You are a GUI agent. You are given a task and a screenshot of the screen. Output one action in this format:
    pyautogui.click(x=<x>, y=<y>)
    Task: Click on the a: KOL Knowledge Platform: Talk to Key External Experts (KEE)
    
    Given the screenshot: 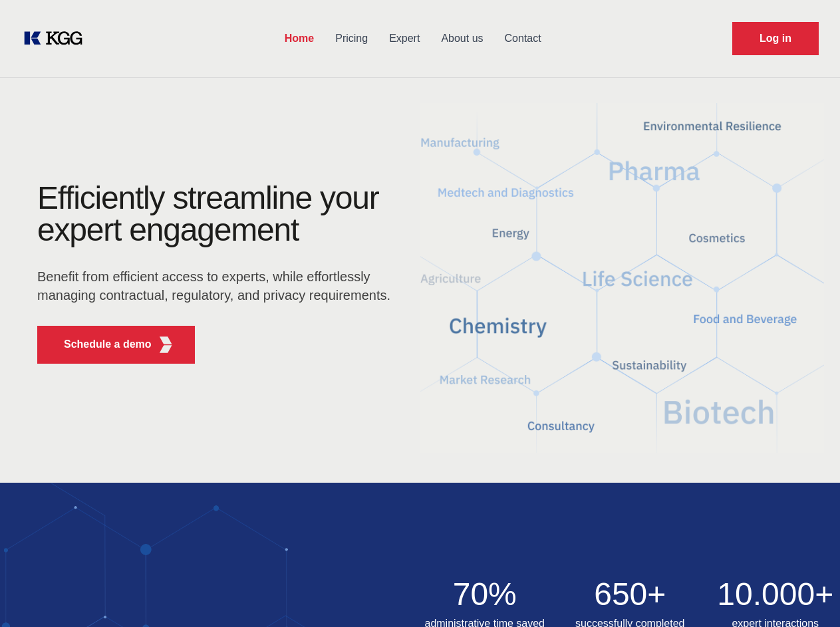 What is the action you would take?
    pyautogui.click(x=57, y=39)
    